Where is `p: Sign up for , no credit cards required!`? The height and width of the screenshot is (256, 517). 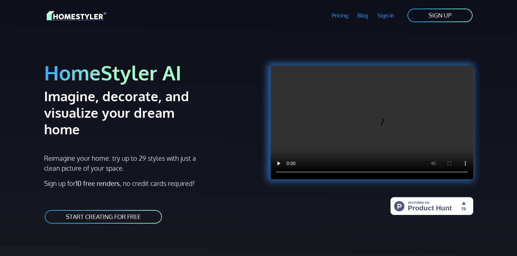
p: Sign up for , no credit cards required! is located at coordinates (149, 184).